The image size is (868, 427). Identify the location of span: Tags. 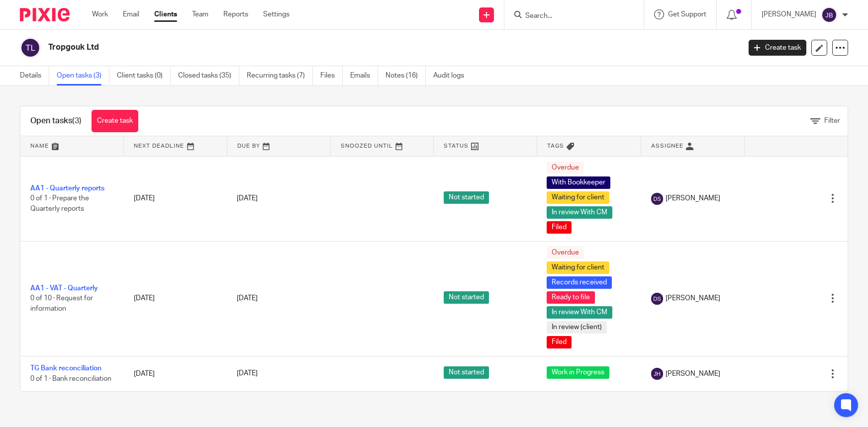
(556, 146).